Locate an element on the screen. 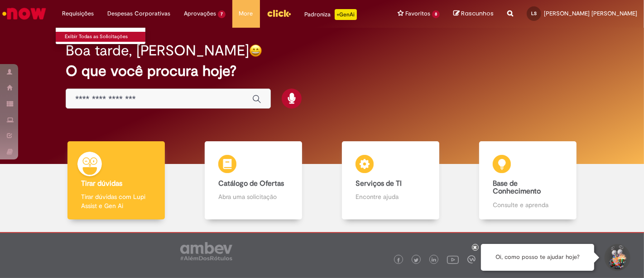 Image resolution: width=644 pixels, height=278 pixels. ul: Requisições is located at coordinates (101, 36).